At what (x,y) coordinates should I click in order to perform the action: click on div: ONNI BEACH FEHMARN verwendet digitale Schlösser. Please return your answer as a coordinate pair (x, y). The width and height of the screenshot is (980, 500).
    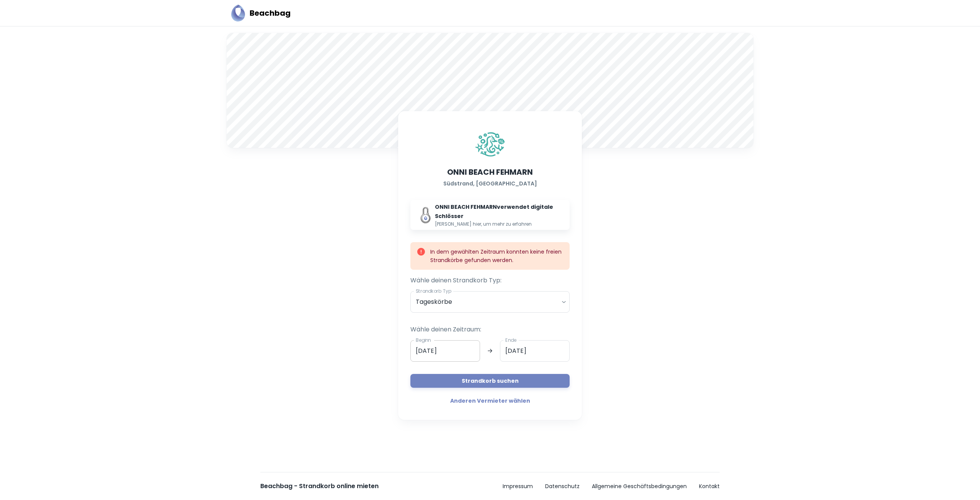
    Looking at the image, I should click on (499, 215).